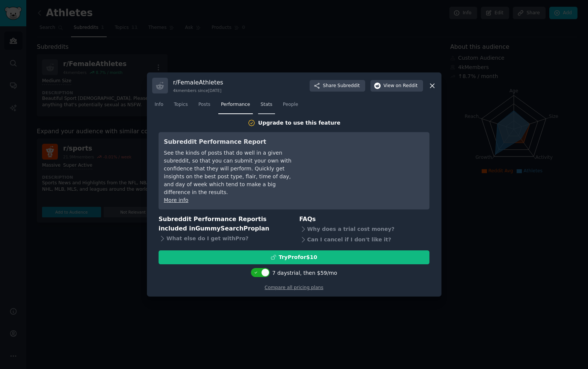 The height and width of the screenshot is (369, 588). Describe the element at coordinates (232, 173) in the screenshot. I see `div: See the kinds of posts that do well in a given subreddit, so that you can submit your own with co...` at that location.